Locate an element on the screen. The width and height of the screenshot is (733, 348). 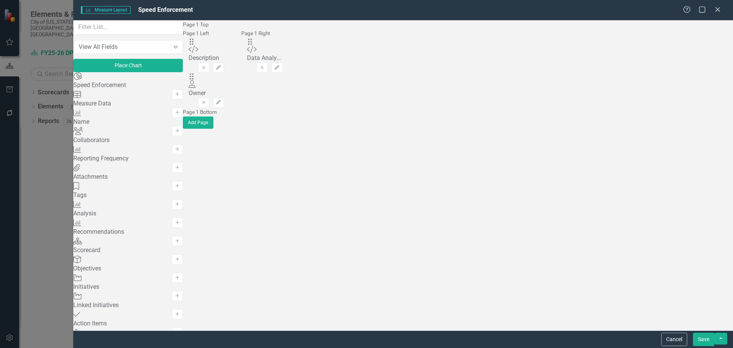
div: Action Items is located at coordinates (128, 323).